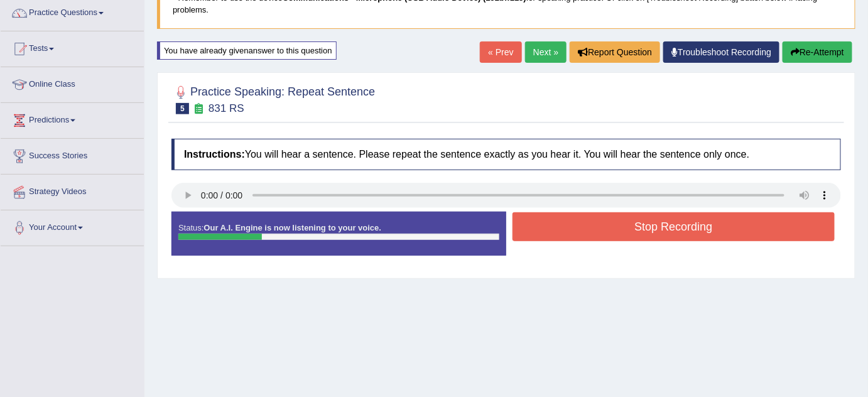 This screenshot has height=397, width=868. What do you see at coordinates (817, 52) in the screenshot?
I see `button: Re-Attempt` at bounding box center [817, 52].